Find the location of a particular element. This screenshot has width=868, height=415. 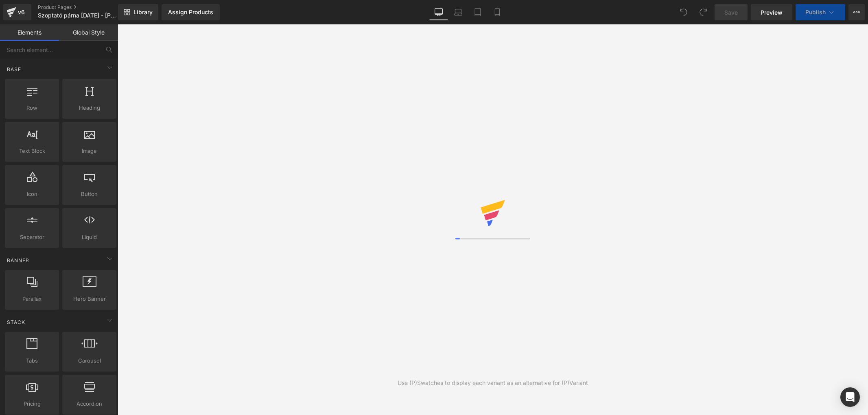

span: Preview is located at coordinates (771, 13).